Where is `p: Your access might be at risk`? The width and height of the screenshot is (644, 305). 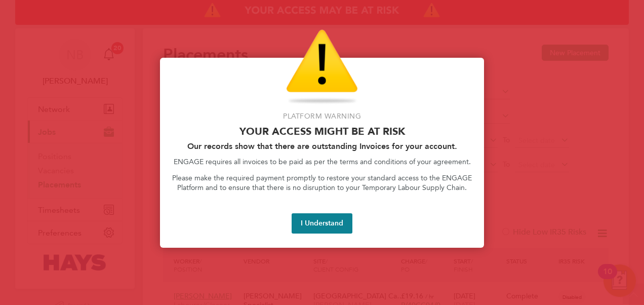
p: Your access might be at risk is located at coordinates (322, 131).